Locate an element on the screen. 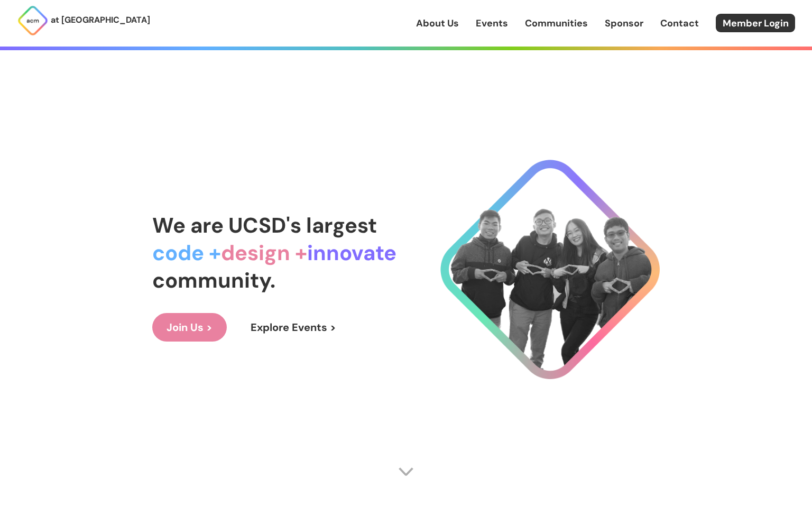 This screenshot has width=812, height=506. span: code + is located at coordinates (186, 252).